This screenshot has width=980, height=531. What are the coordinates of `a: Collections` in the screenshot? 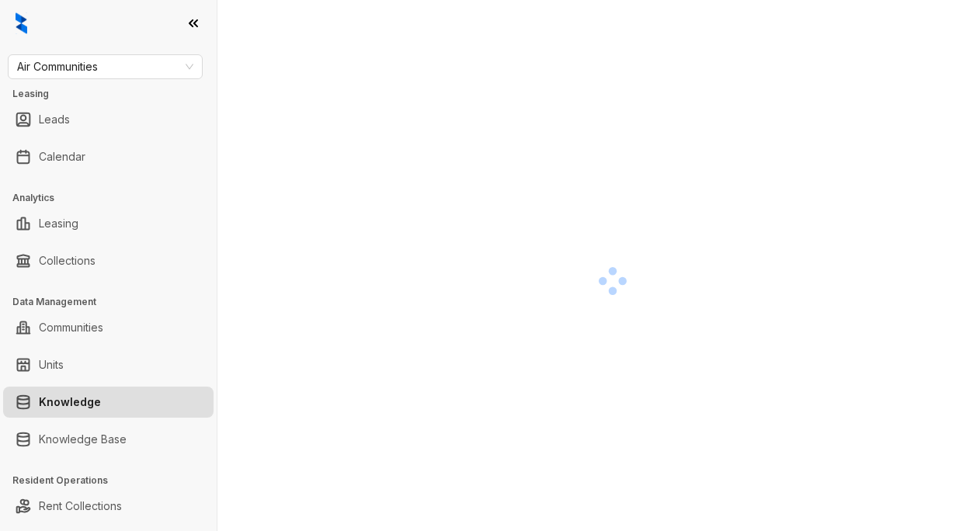 It's located at (67, 261).